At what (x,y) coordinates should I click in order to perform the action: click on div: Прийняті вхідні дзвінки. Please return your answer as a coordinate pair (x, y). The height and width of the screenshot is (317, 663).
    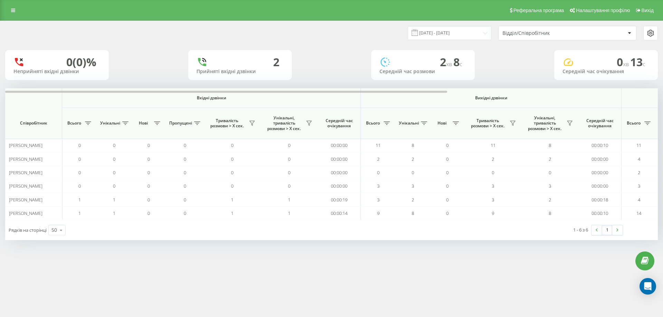
    Looking at the image, I should click on (240, 71).